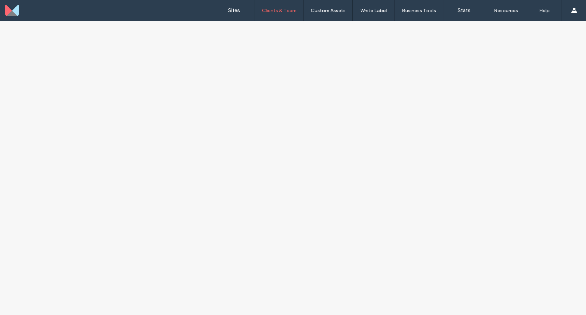 This screenshot has width=586, height=315. What do you see at coordinates (464, 10) in the screenshot?
I see `label: Stats` at bounding box center [464, 10].